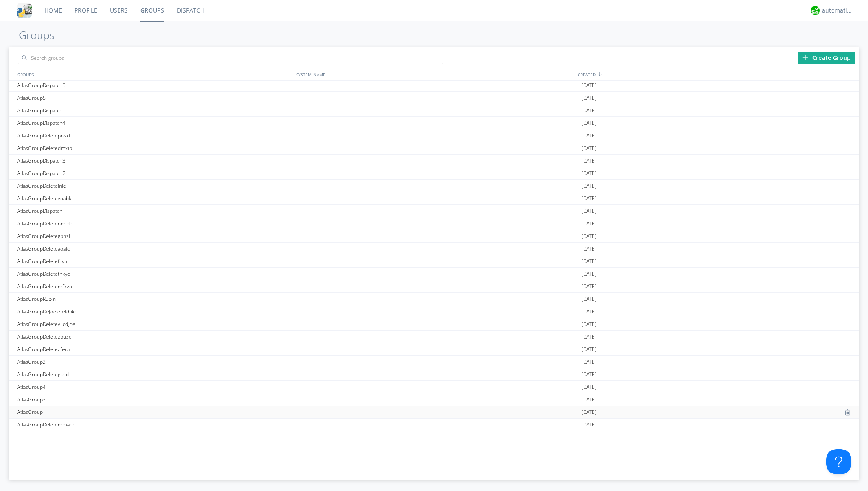 The width and height of the screenshot is (868, 491). What do you see at coordinates (24, 10) in the screenshot?
I see `img: cddb5a64eb264b2086981ab96f4c1ba7` at bounding box center [24, 10].